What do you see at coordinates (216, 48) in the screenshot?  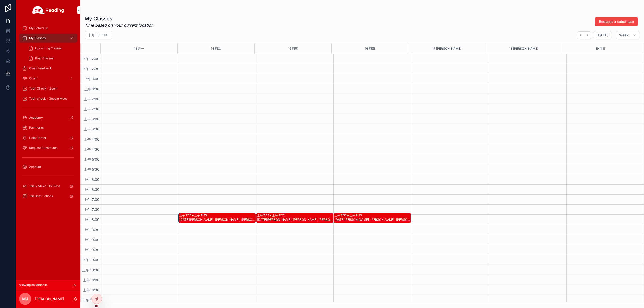 I see `div: 14 周二` at bounding box center [216, 48].